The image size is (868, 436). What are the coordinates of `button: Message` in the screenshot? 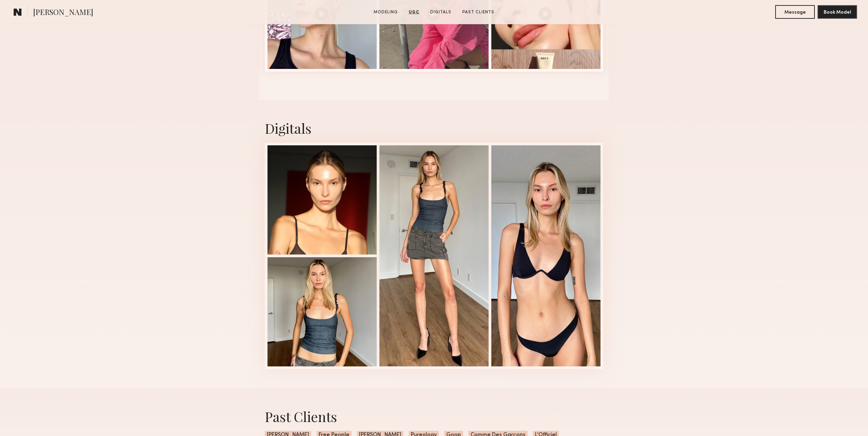 It's located at (795, 12).